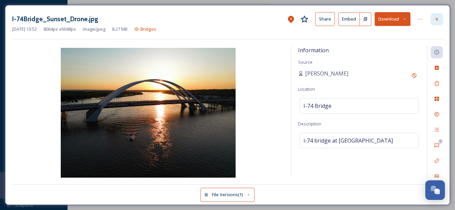 This screenshot has height=210, width=455. I want to click on span: I-74 Bridge, so click(317, 106).